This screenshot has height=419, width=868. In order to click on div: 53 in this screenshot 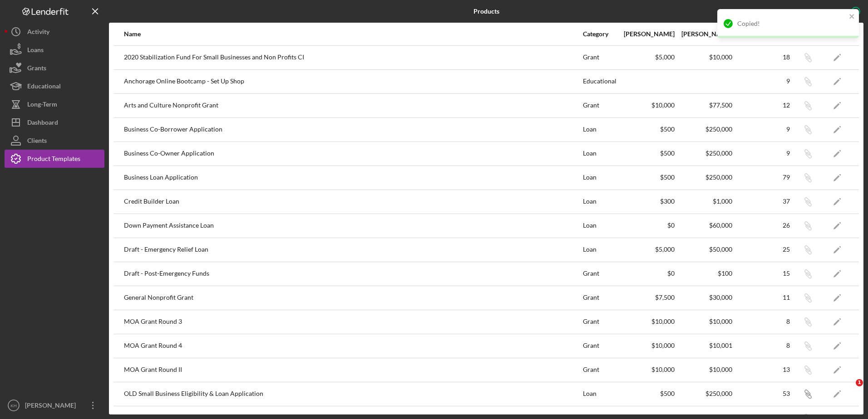, I will do `click(761, 394)`.